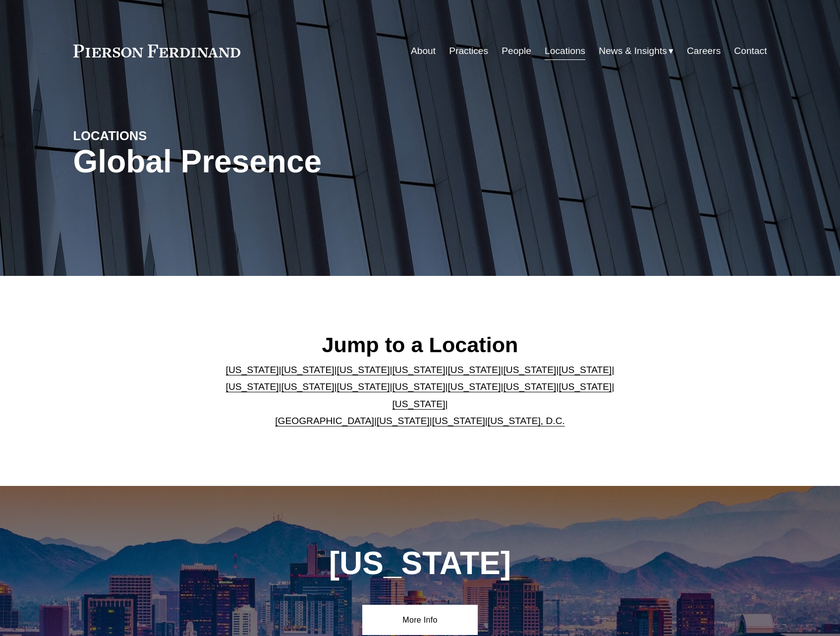 The image size is (840, 636). What do you see at coordinates (704, 51) in the screenshot?
I see `a: Careers` at bounding box center [704, 51].